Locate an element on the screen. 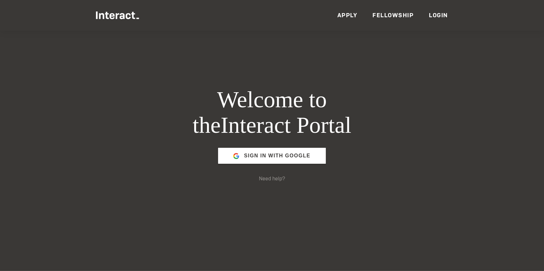 This screenshot has width=544, height=271. a: Fellowship is located at coordinates (393, 15).